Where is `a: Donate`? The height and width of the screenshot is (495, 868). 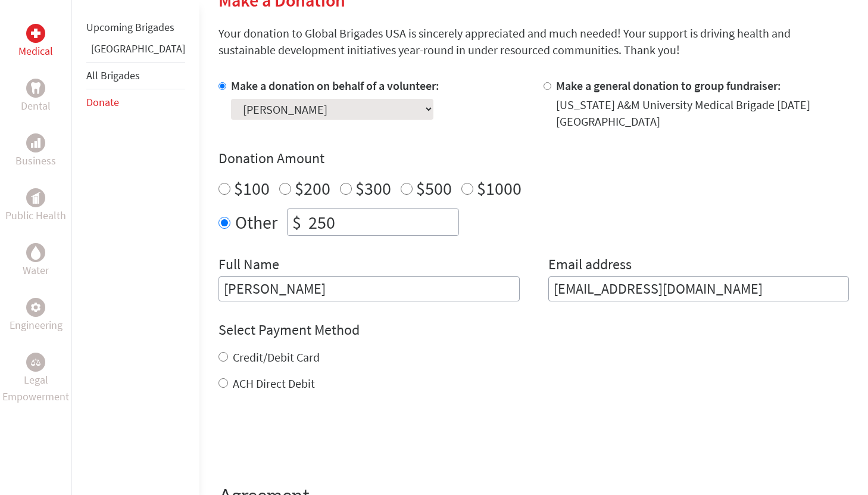 a: Donate is located at coordinates (102, 102).